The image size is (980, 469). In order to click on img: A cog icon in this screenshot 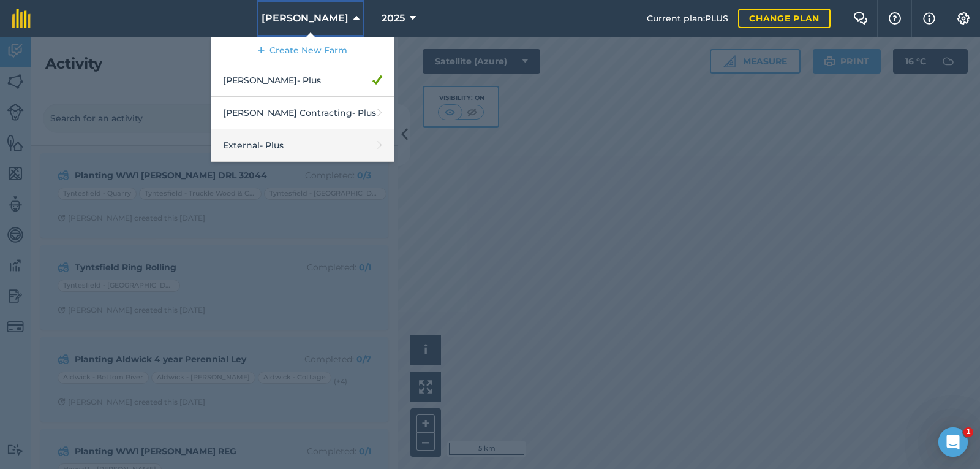, I will do `click(964, 19)`.